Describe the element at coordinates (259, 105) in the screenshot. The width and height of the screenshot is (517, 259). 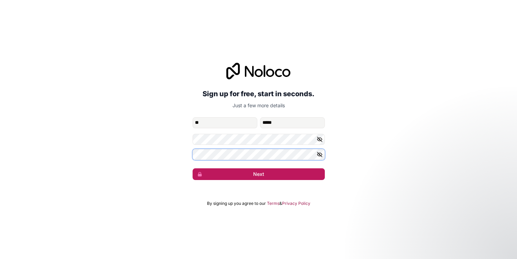
I see `p: Just a few more details` at that location.